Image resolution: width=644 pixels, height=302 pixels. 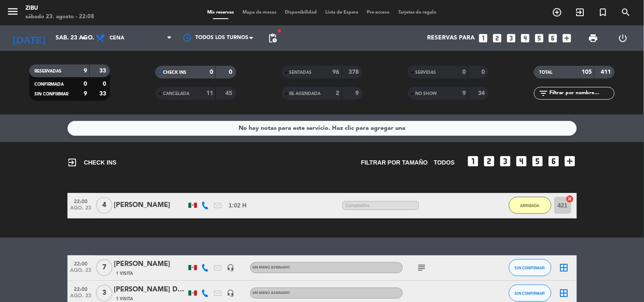 I want to click on span: RESERVADAS, so click(x=48, y=71).